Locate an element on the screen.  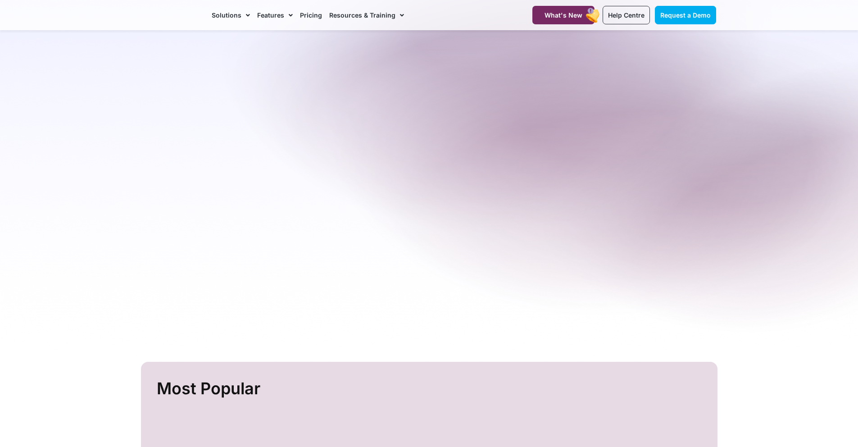
a: Request a Demo is located at coordinates (686, 15).